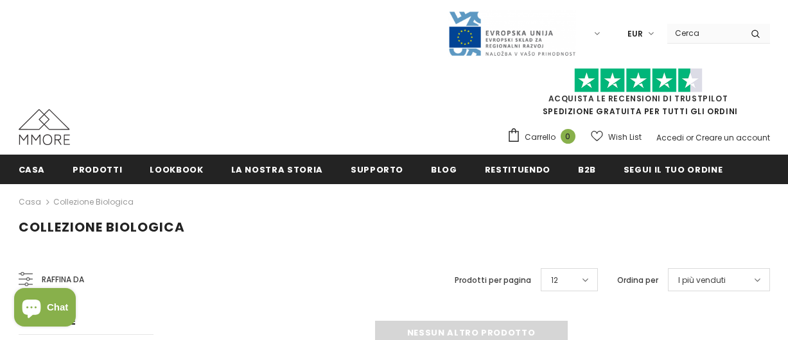 The image size is (788, 340). Describe the element at coordinates (638, 281) in the screenshot. I see `label: Ordina per` at that location.